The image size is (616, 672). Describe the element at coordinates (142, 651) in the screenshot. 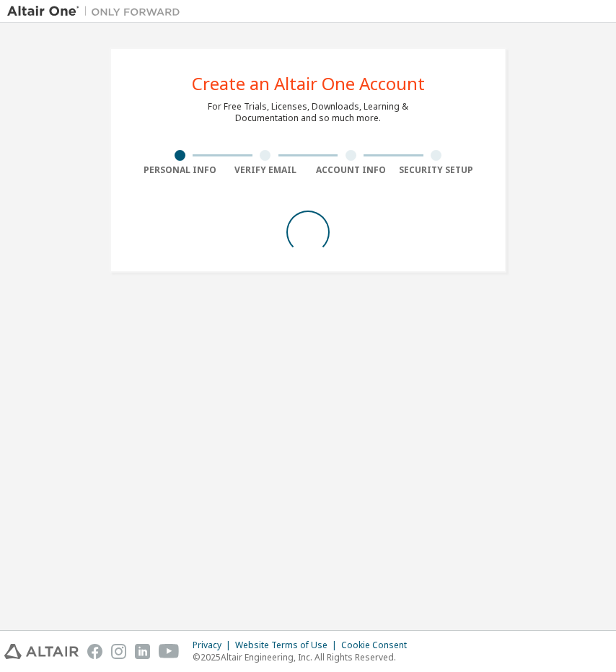

I see `img: linkedin.svg` at that location.